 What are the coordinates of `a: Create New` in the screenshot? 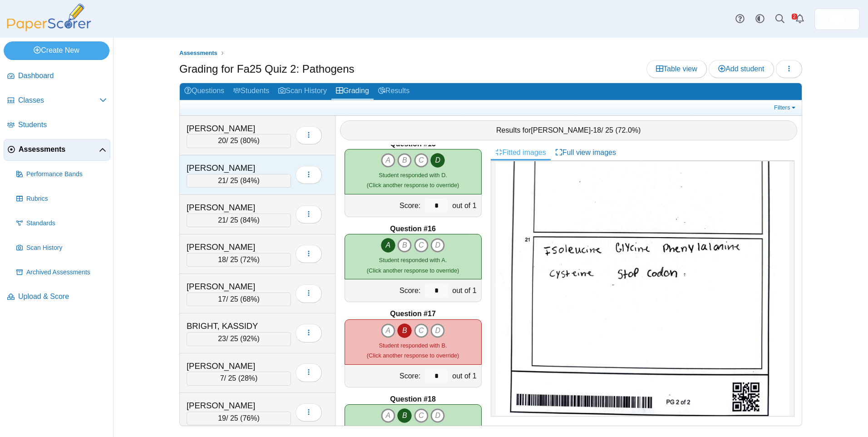 It's located at (56, 50).